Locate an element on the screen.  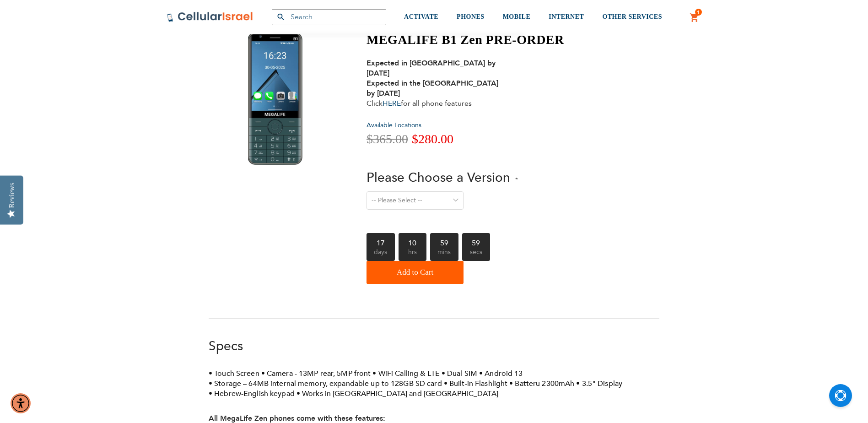
span: Add to Cart is located at coordinates (415, 272).